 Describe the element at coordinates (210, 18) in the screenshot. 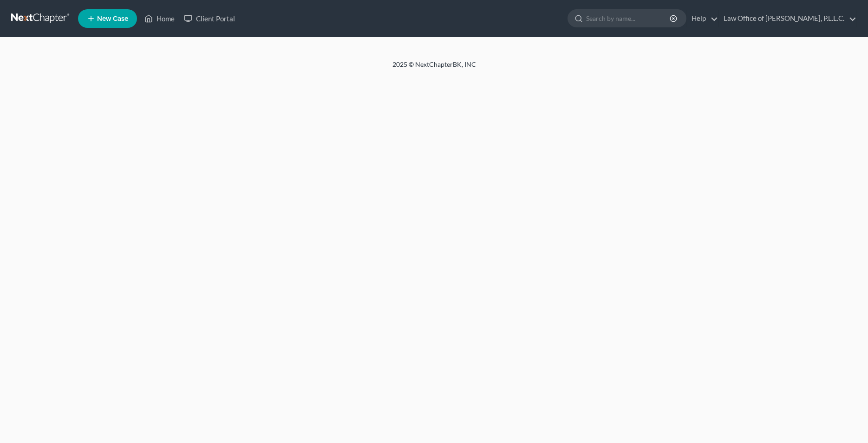

I see `a: Client Portal` at that location.